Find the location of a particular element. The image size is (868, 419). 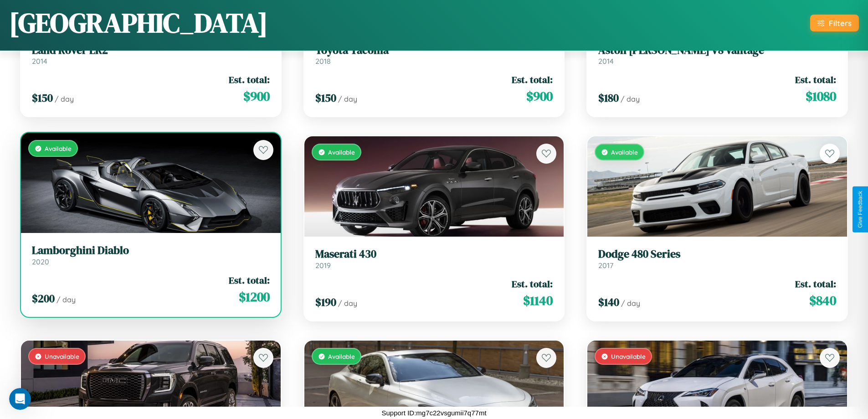

span: $ 1080 is located at coordinates (820, 96).